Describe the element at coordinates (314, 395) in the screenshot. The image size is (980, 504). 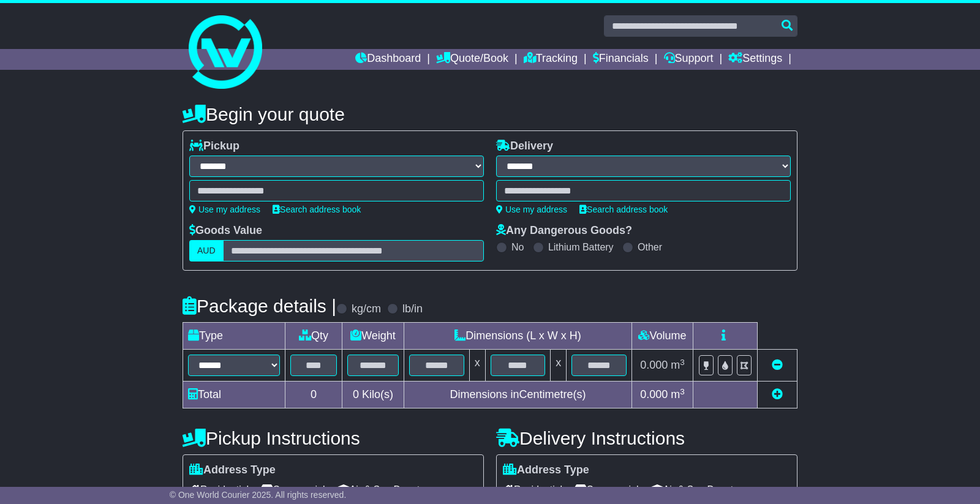
I see `td: 0` at that location.